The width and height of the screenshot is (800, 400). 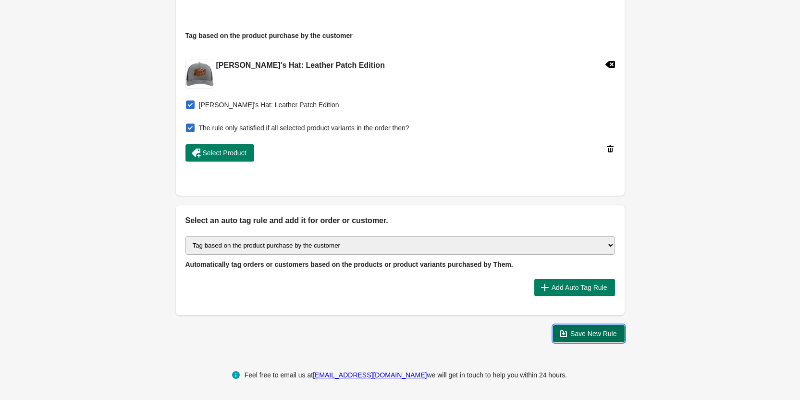 I want to click on button: Add Auto Tag Rule, so click(x=575, y=287).